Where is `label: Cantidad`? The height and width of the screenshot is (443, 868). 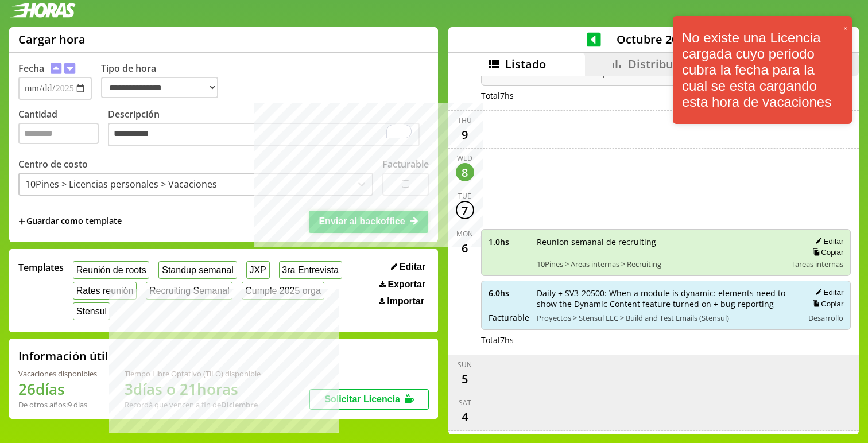 label: Cantidad is located at coordinates (63, 129).